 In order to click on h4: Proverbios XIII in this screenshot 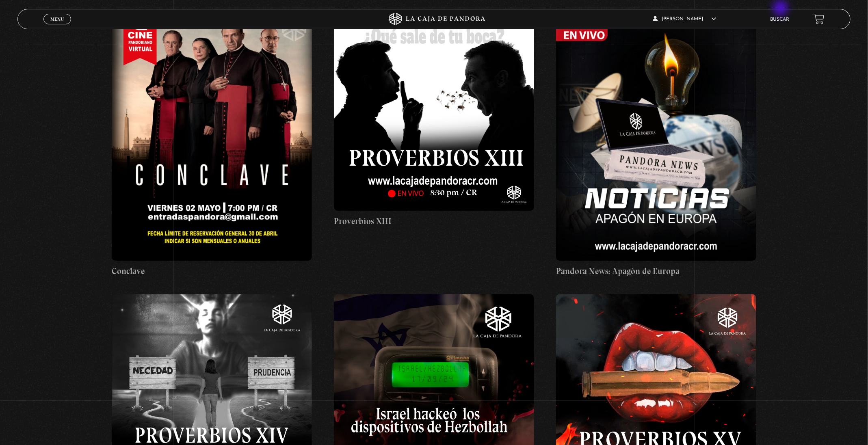, I will do `click(433, 221)`.